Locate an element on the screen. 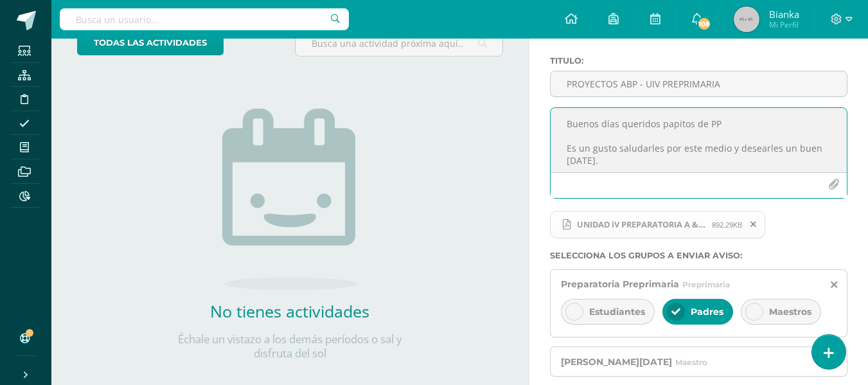  span: Remover archivo is located at coordinates (754, 225).